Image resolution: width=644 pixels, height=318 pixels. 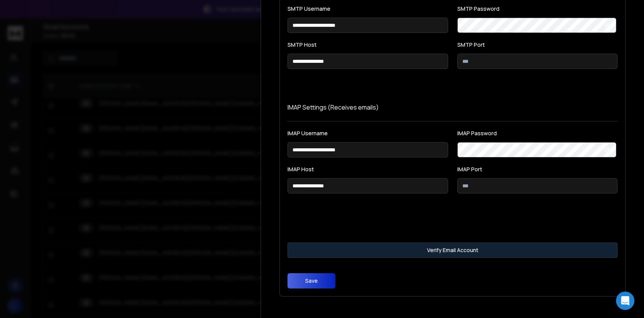 What do you see at coordinates (368, 45) in the screenshot?
I see `label: SMTP Host` at bounding box center [368, 45].